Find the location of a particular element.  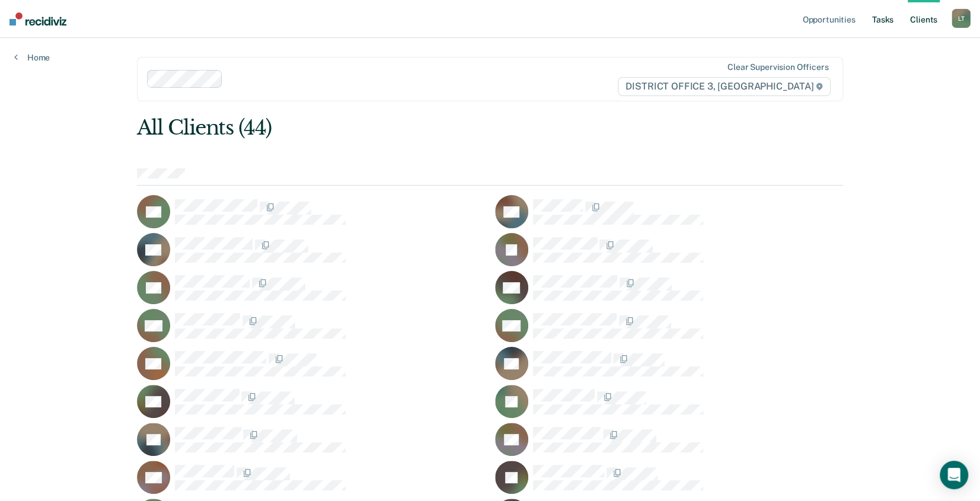

button: LT is located at coordinates (961, 19).